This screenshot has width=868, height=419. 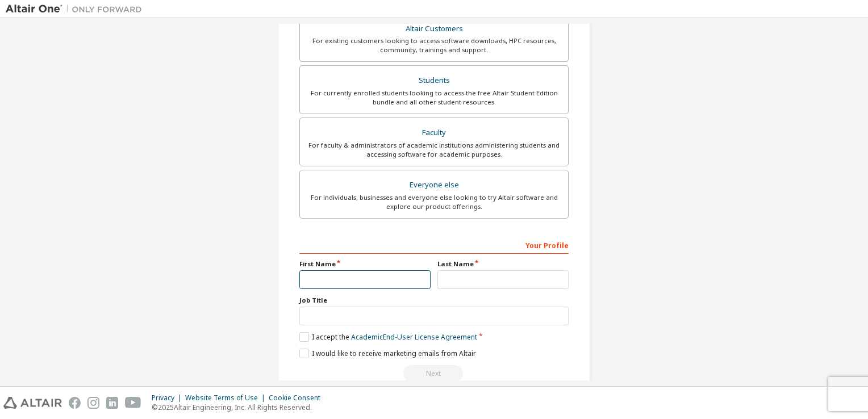 I want to click on div: Faculty, so click(x=434, y=133).